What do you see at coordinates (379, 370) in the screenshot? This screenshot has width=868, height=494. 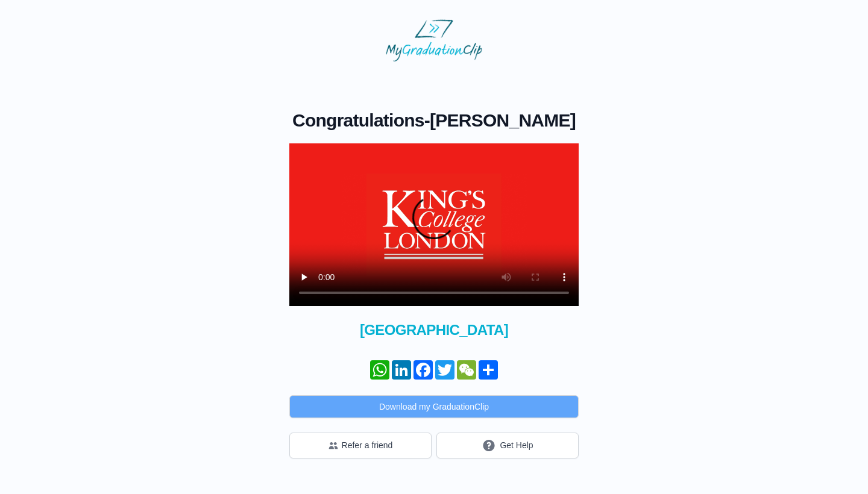 I see `a: WhatsApp` at bounding box center [379, 370].